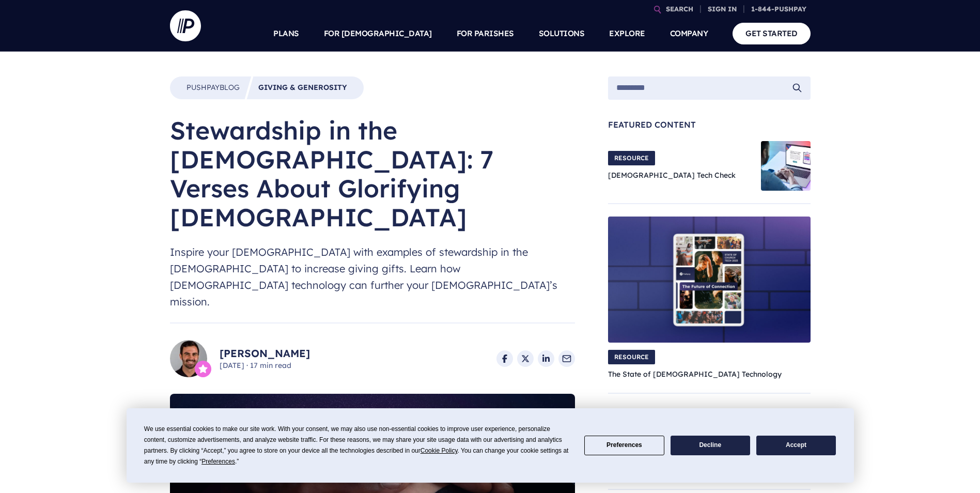 Image resolution: width=980 pixels, height=493 pixels. Describe the element at coordinates (203, 87) in the screenshot. I see `span: Pushpay` at that location.